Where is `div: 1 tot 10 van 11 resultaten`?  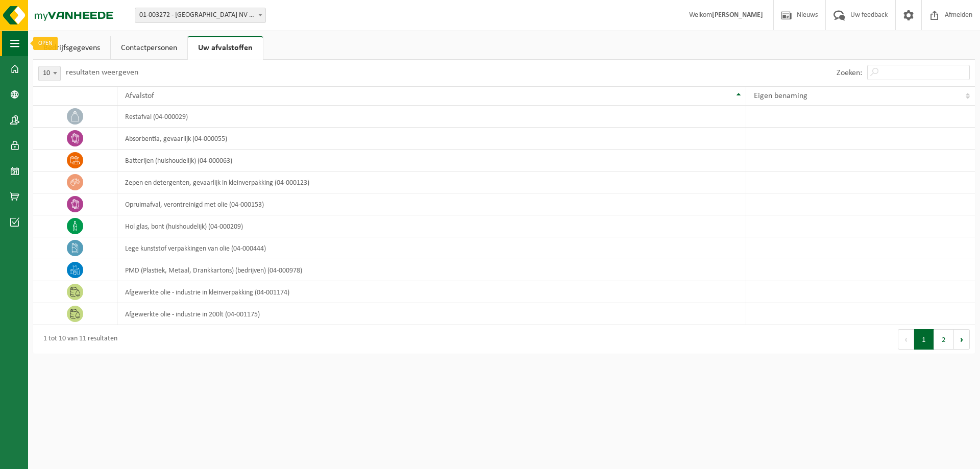
div: 1 tot 10 van 11 resultaten is located at coordinates (77, 339).